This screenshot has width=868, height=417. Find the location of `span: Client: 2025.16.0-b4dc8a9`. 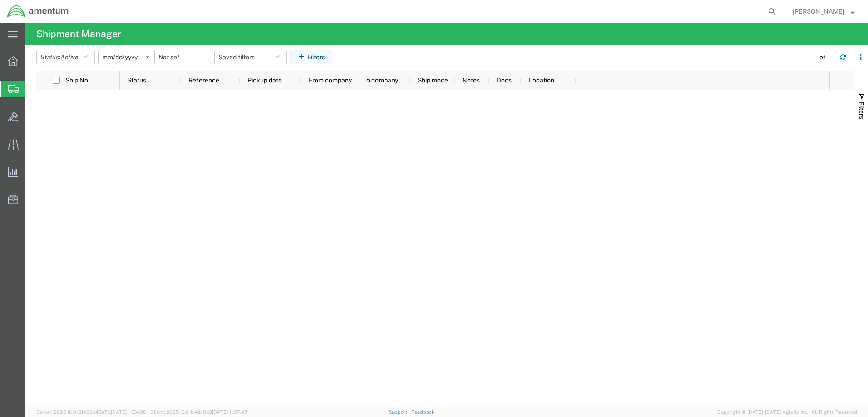

span: Client: 2025.16.0-b4dc8a9 is located at coordinates (198, 412).